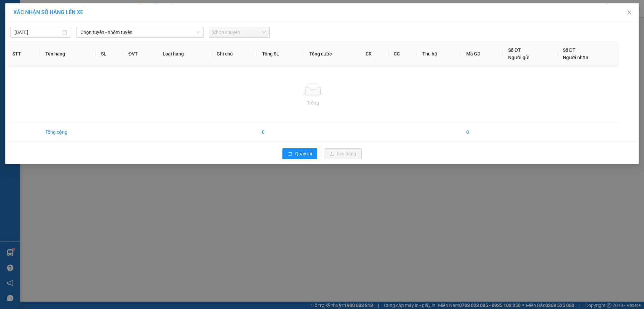 The image size is (644, 309). What do you see at coordinates (304, 153) in the screenshot?
I see `span: Quay lại` at bounding box center [304, 153].